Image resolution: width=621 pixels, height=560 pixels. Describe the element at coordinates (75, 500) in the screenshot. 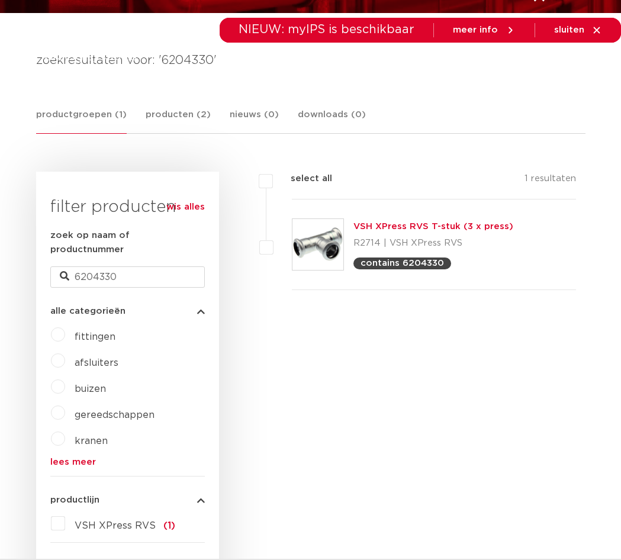

I see `span: productlijn` at that location.